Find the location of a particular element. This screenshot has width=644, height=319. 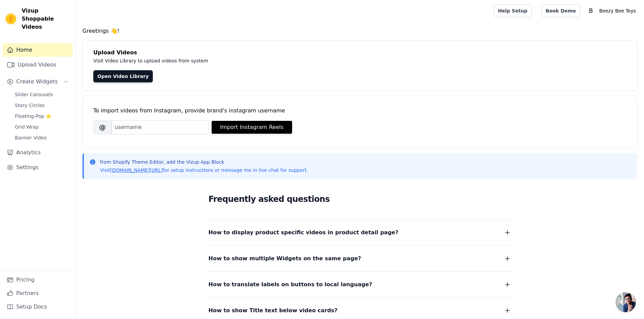

a: Grid Wrap is located at coordinates (42, 127).